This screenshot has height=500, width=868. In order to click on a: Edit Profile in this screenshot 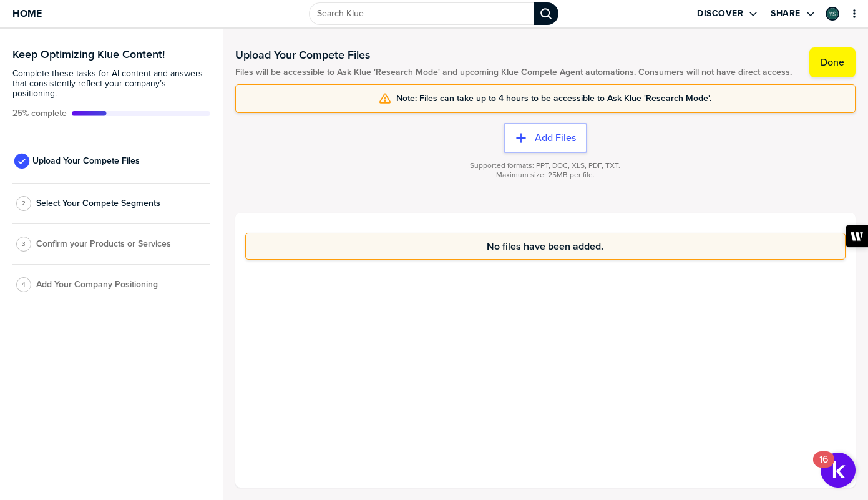, I will do `click(832, 14)`.